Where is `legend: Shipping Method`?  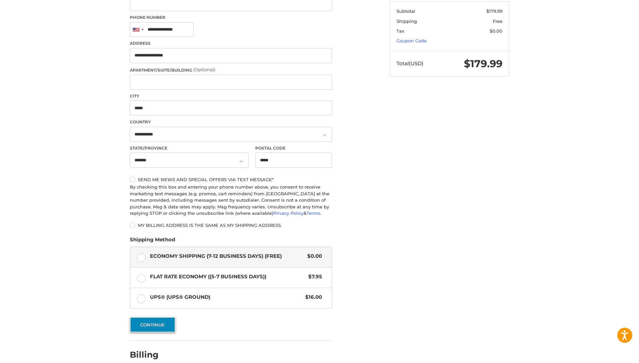
legend: Shipping Method is located at coordinates (152, 241).